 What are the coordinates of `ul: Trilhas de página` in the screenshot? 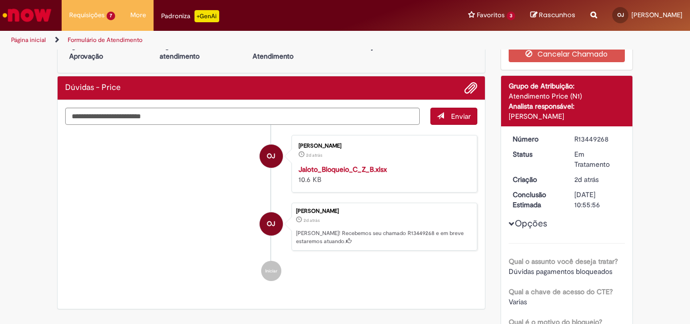 It's located at (230, 40).